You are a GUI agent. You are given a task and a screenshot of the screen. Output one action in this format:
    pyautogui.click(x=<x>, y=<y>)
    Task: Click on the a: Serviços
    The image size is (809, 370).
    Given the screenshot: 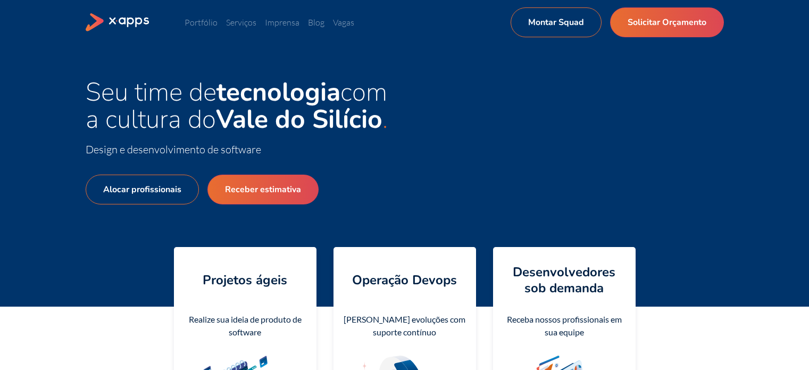 What is the action you would take?
    pyautogui.click(x=241, y=22)
    